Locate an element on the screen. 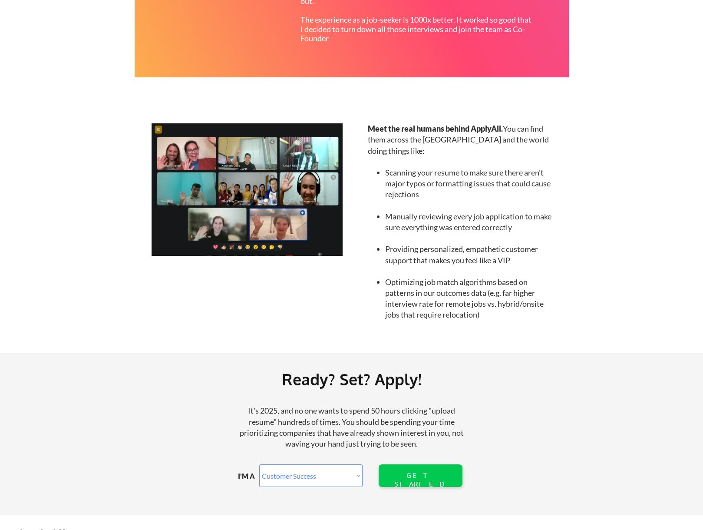 The width and height of the screenshot is (703, 530). li: Manually reviewing every job application to make sure everything was entered correctly is located at coordinates (469, 222).